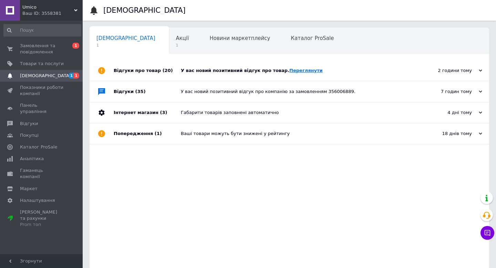 The width and height of the screenshot is (496, 268). I want to click on span: (1), so click(158, 133).